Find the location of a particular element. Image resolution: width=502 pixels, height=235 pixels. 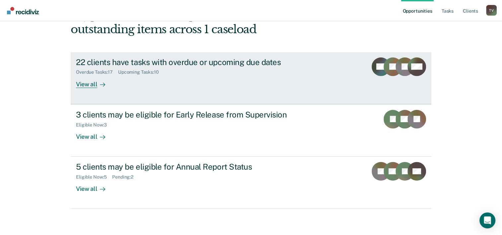

div: T V is located at coordinates (491, 10).